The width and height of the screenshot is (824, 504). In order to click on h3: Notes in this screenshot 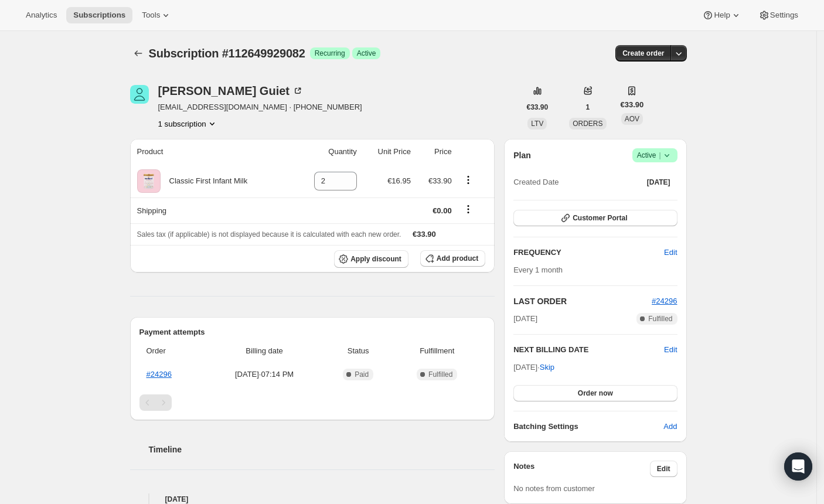, I will do `click(581, 469)`.